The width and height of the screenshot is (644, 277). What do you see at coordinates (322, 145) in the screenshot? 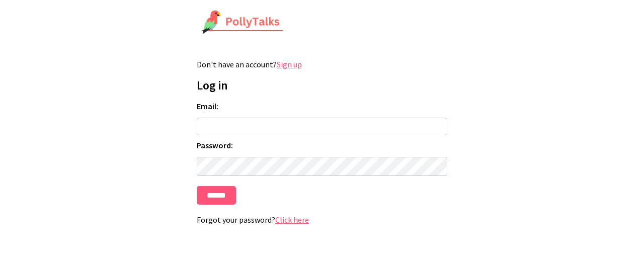
I see `label: Password:` at bounding box center [322, 145].